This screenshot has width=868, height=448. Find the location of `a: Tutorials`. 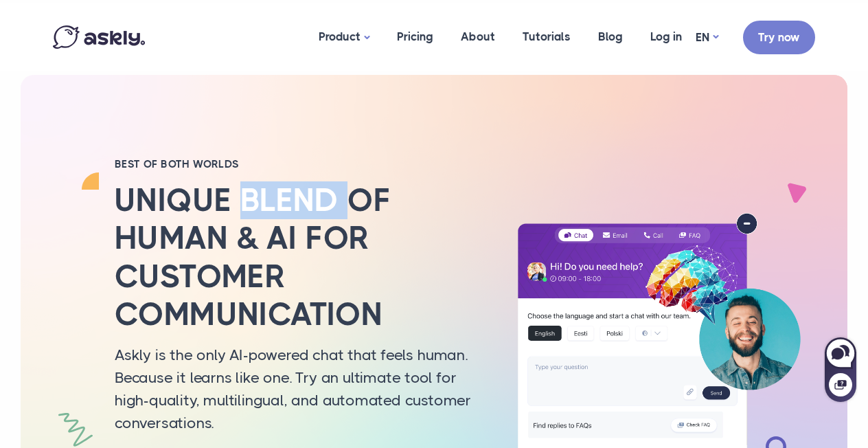

a: Tutorials is located at coordinates (547, 37).